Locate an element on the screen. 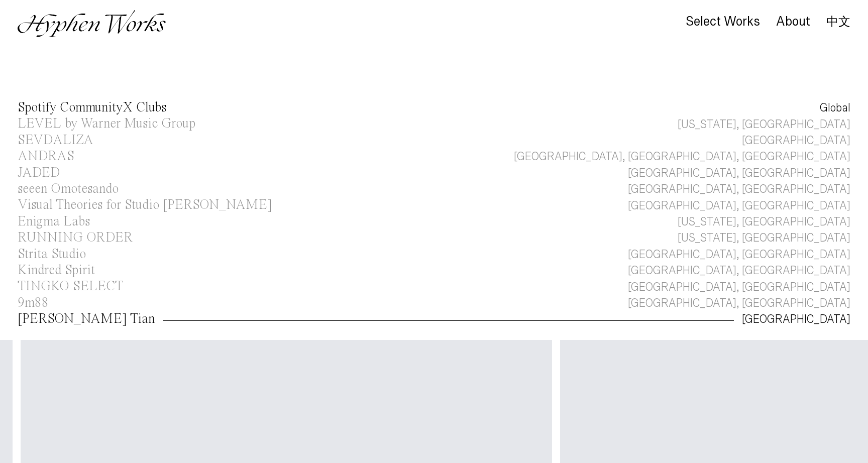  div: SEVDALIZA is located at coordinates (55, 140).